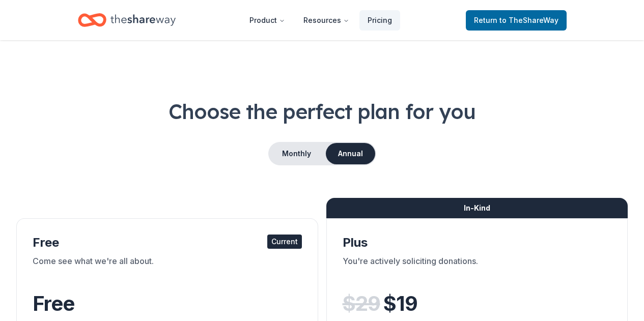 The height and width of the screenshot is (321, 644). I want to click on span: $ 19, so click(400, 304).